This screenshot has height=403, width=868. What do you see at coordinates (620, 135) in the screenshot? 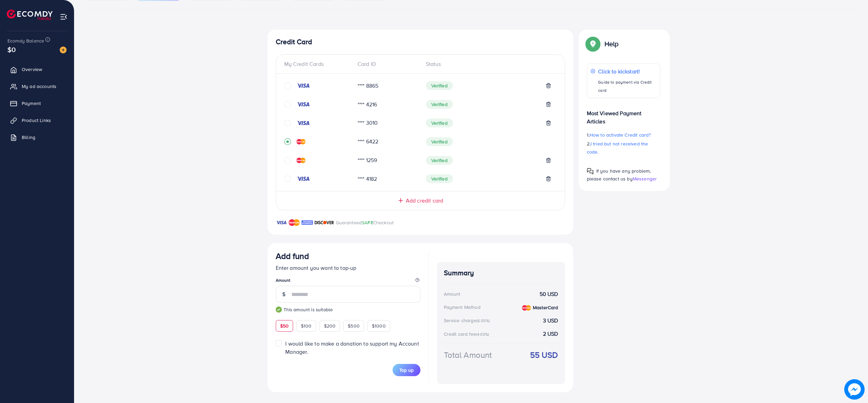
I see `span: How to activate Credit card?` at bounding box center [620, 135].